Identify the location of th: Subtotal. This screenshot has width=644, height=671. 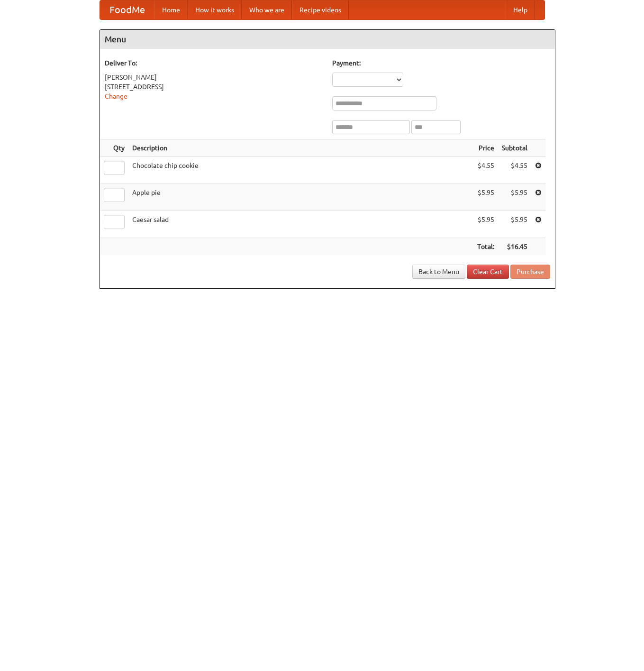
(515, 148).